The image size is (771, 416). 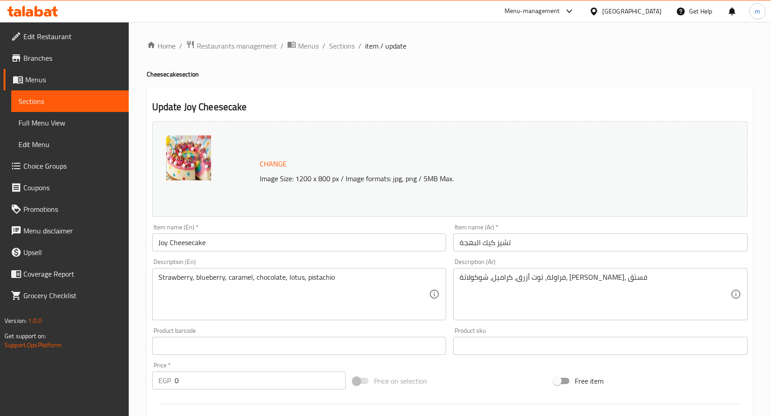 What do you see at coordinates (231, 46) in the screenshot?
I see `a: Restaurants management` at bounding box center [231, 46].